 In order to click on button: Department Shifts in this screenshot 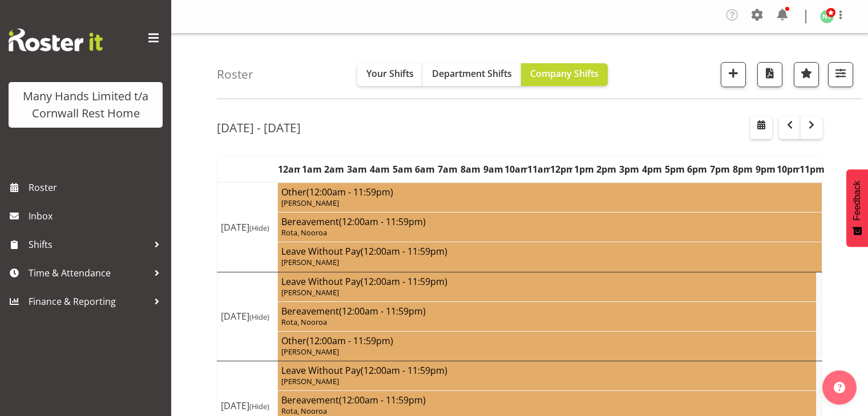, I will do `click(472, 75)`.